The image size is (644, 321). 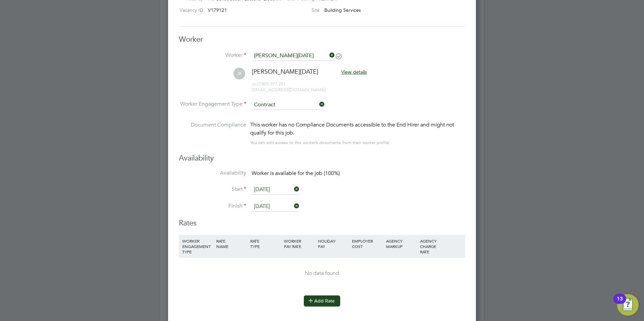 What do you see at coordinates (189, 10) in the screenshot?
I see `label: Vacancy ID` at bounding box center [189, 10].